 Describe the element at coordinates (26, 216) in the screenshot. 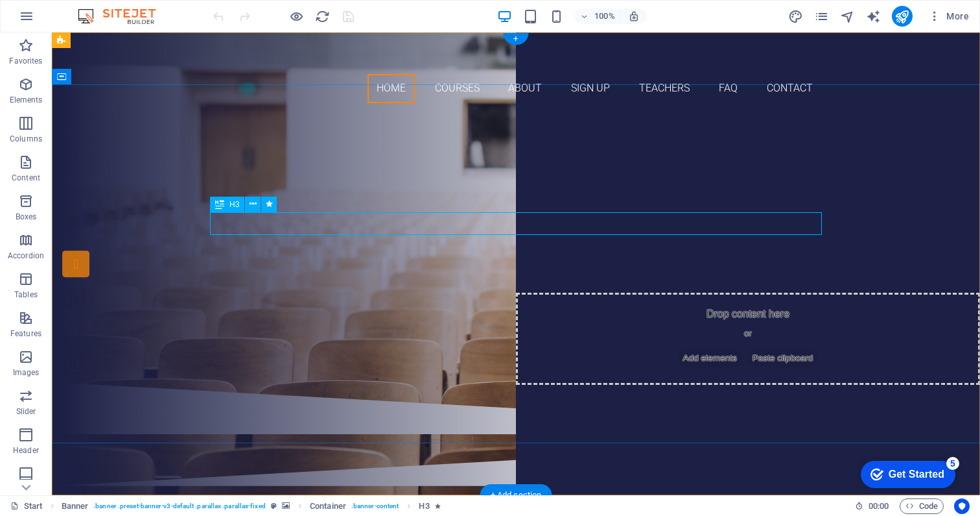

I see `p: Boxes` at that location.